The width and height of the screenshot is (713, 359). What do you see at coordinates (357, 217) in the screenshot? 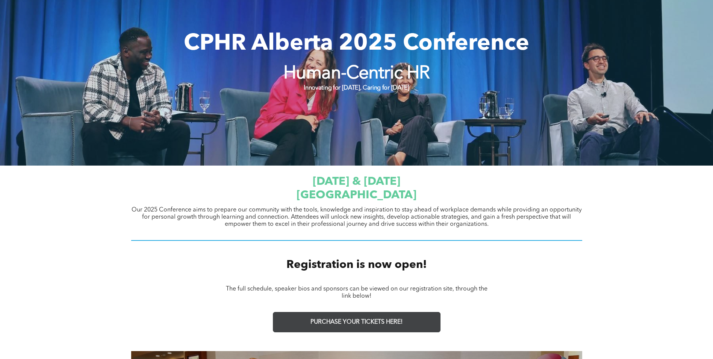
I see `span: Our 2025 Conference aims to prepare our community with the tools, knowledge and inspiration to st...` at bounding box center [357, 217].